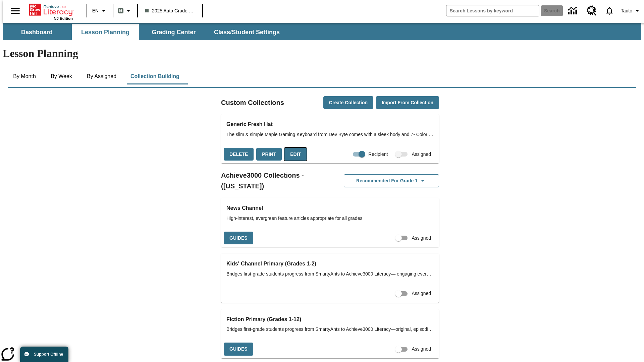  What do you see at coordinates (121, 10) in the screenshot?
I see `span: B` at bounding box center [121, 10].